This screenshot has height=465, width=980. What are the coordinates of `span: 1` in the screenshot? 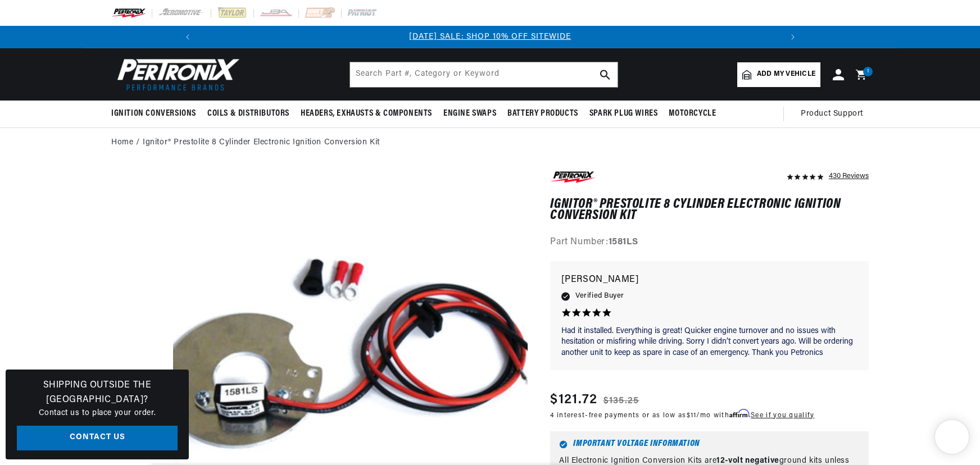 It's located at (868, 71).